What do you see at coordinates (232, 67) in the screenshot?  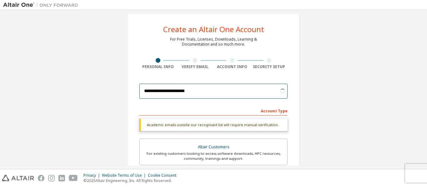 I see `div: Account Info` at bounding box center [232, 67].